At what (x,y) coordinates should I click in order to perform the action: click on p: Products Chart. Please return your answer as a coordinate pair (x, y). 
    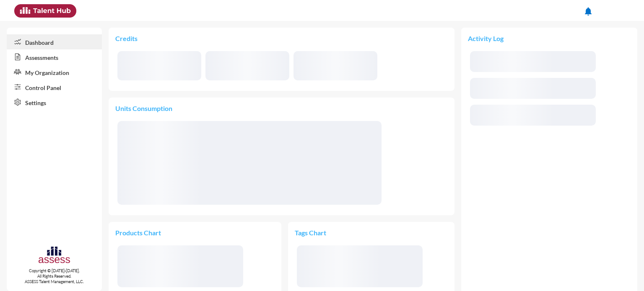
    Looking at the image, I should click on (155, 233).